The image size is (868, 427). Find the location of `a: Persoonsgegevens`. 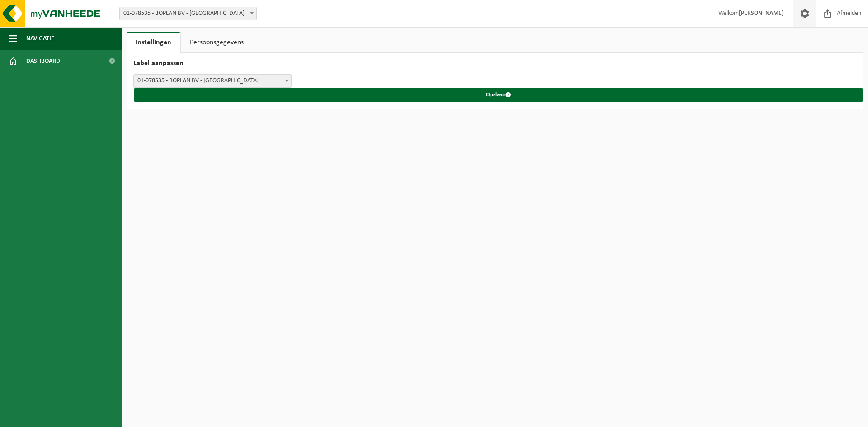

a: Persoonsgegevens is located at coordinates (217, 43).